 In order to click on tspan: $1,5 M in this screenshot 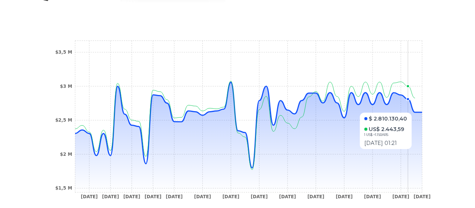, I will do `click(63, 188)`.